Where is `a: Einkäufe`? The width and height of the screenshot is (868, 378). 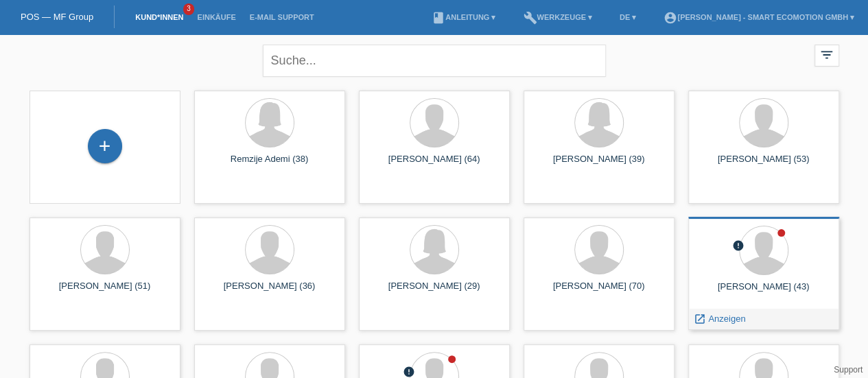 a: Einkäufe is located at coordinates (216, 17).